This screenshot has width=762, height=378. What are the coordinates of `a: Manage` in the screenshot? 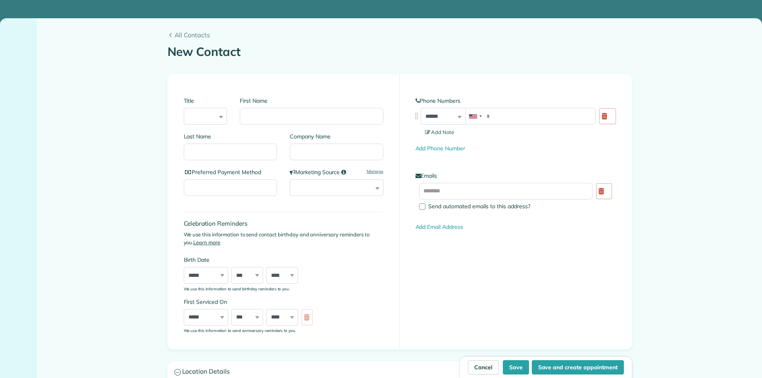 It's located at (375, 172).